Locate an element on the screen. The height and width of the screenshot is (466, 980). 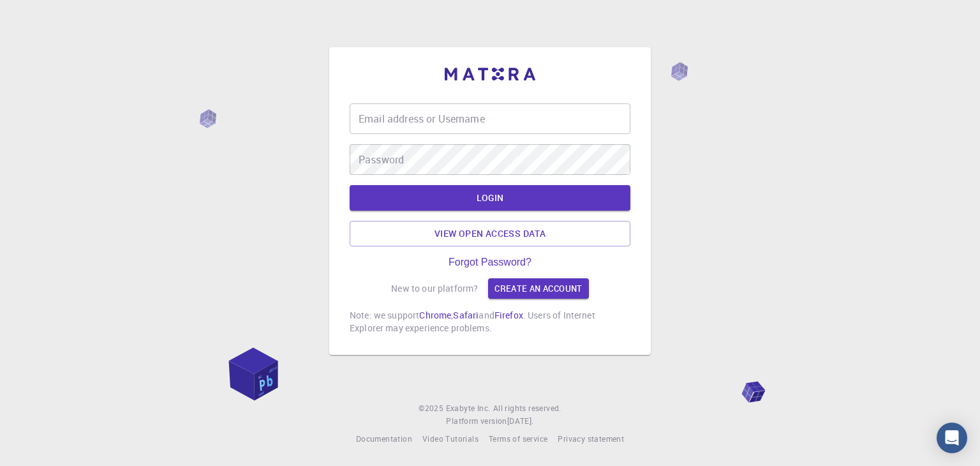
a: Forgot Password? is located at coordinates (490, 262).